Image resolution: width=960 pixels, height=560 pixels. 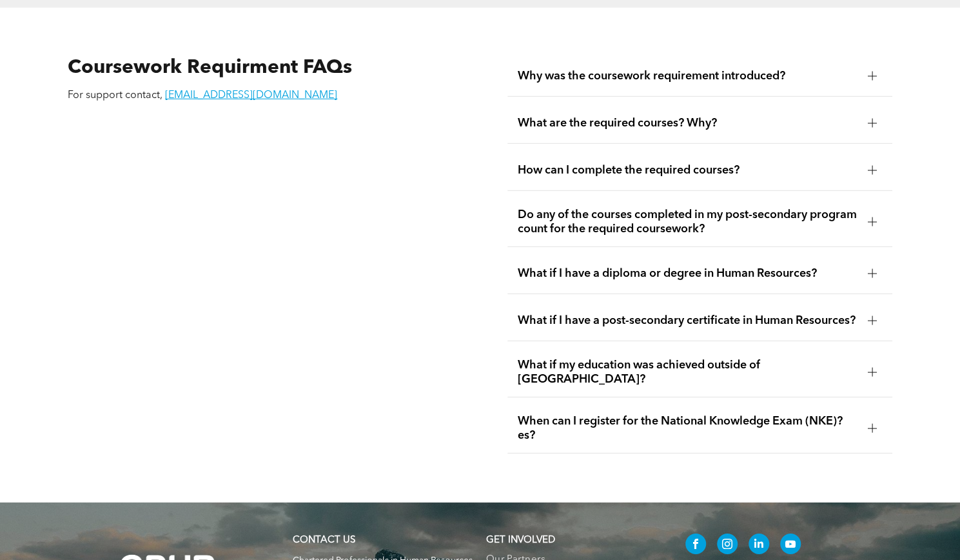 I want to click on span: What if I have a diploma or degree in Human Resources?, so click(x=687, y=273).